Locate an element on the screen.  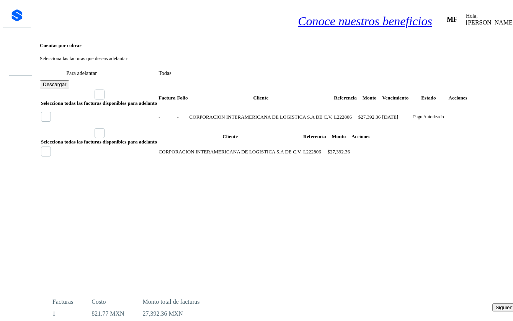
p: Selecciona las facturas que deseas adelantar is located at coordinates (270, 59).